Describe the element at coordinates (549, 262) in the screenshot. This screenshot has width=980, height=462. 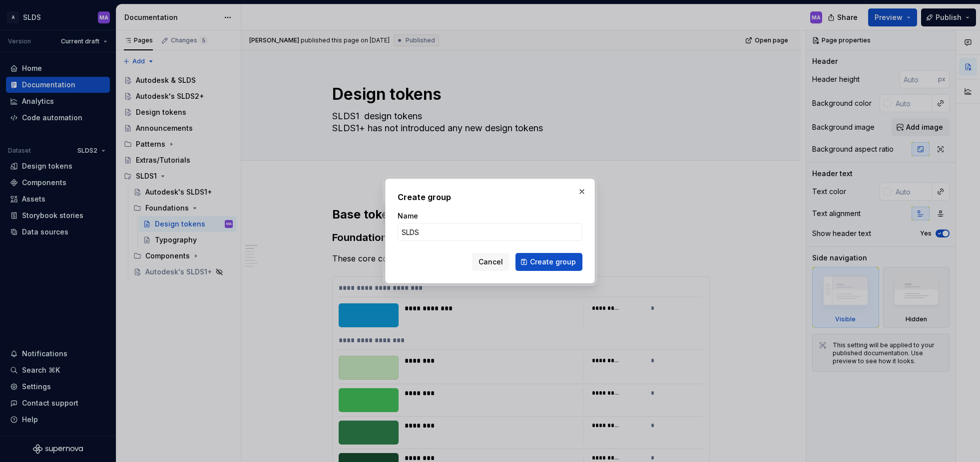
I see `button: Create group` at that location.